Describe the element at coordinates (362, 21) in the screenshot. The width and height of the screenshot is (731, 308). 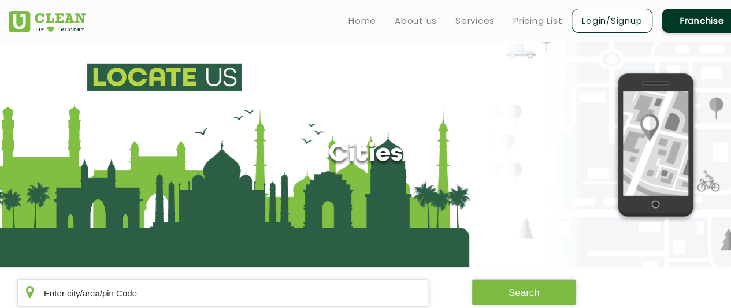
I see `a: Home` at that location.